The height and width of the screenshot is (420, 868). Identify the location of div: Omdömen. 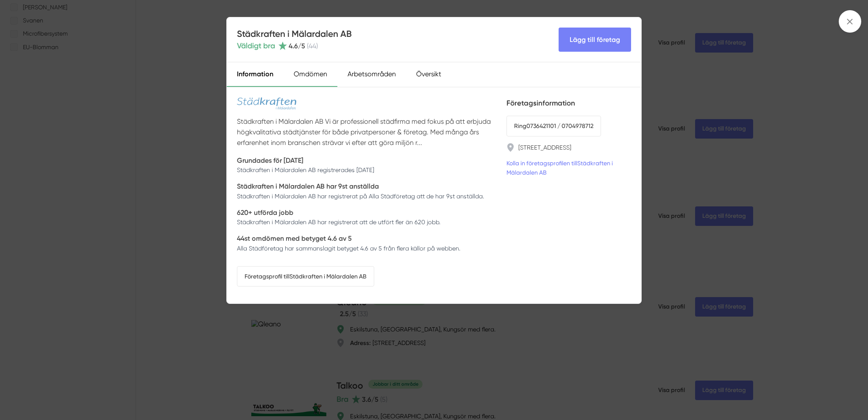
(310, 75).